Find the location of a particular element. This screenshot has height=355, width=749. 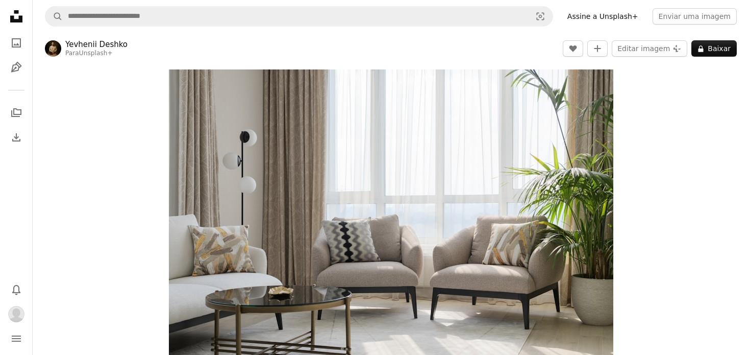

a: Fotos is located at coordinates (16, 43).